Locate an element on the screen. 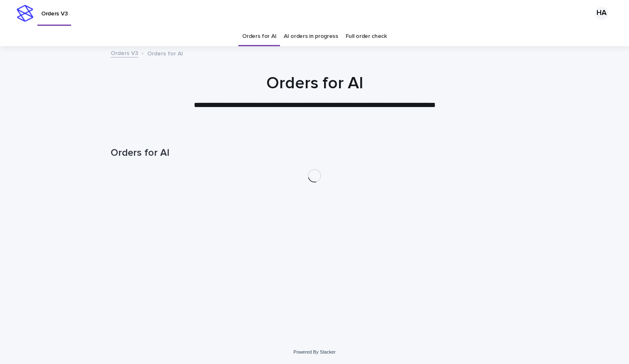 This screenshot has width=629, height=364. a: Full order check is located at coordinates (366, 36).